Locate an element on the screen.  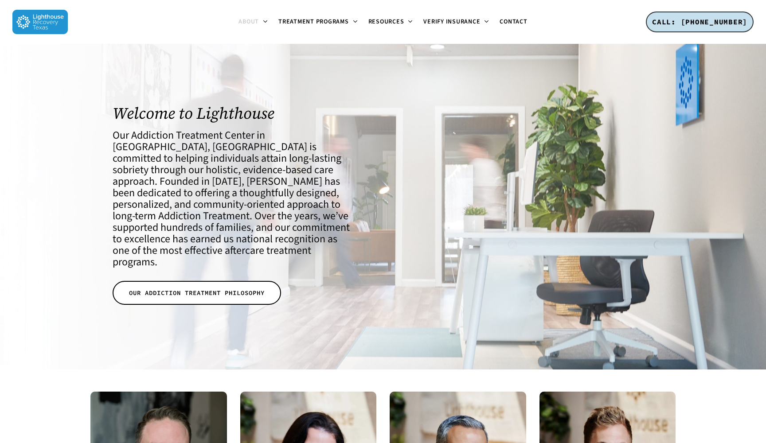
a: Treatment Programs is located at coordinates (318, 22).